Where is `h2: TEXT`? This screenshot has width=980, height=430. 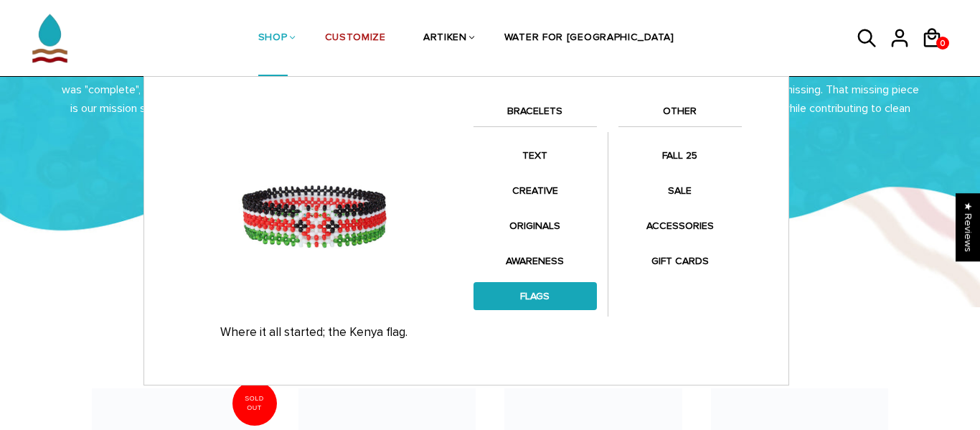
h2: TEXT is located at coordinates (490, 300).